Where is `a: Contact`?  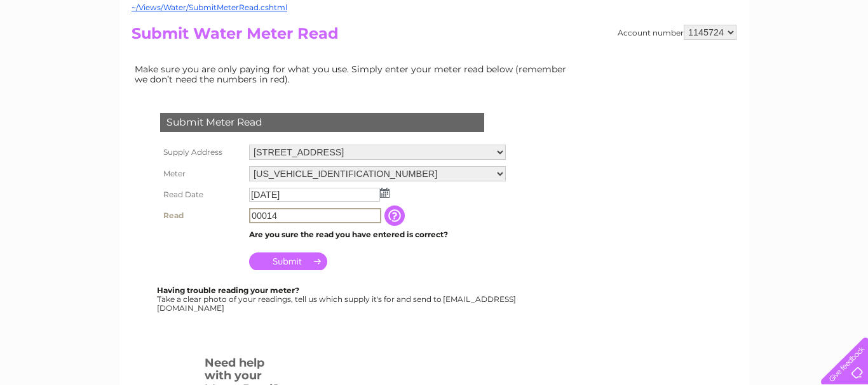 a: Contact is located at coordinates (799, 58).